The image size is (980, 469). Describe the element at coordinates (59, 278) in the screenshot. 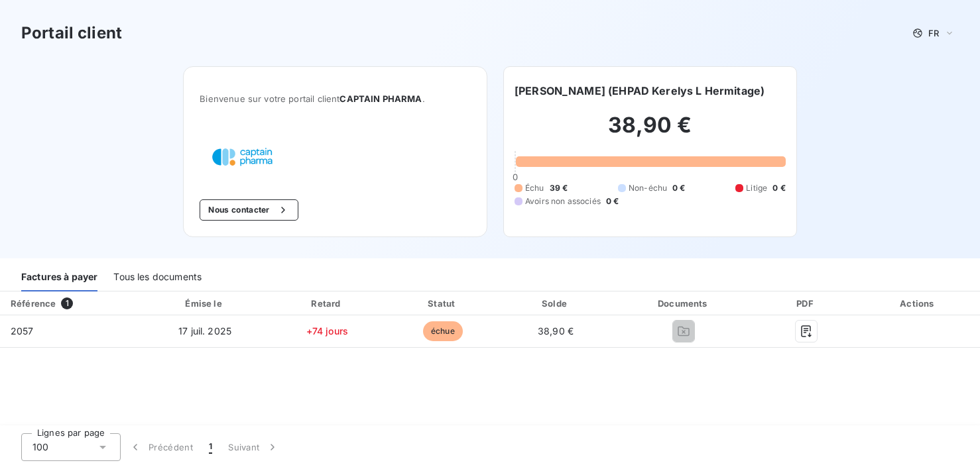

I see `div: Factures à payer` at that location.